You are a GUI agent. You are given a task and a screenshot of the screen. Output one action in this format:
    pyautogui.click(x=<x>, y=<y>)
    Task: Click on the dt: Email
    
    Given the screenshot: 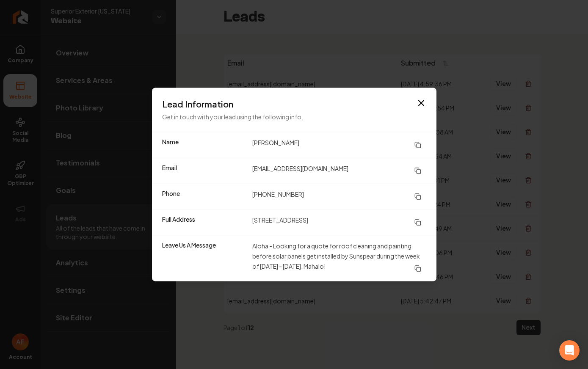 What is the action you would take?
    pyautogui.click(x=204, y=171)
    